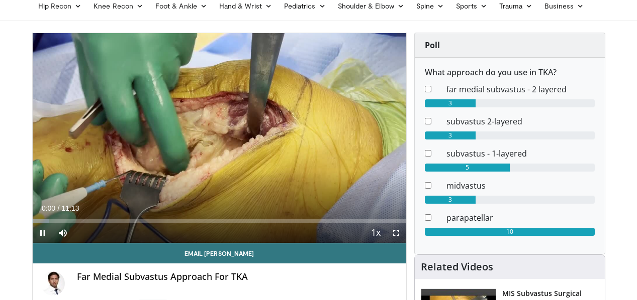  I want to click on dd: midvastus, so click(520, 186).